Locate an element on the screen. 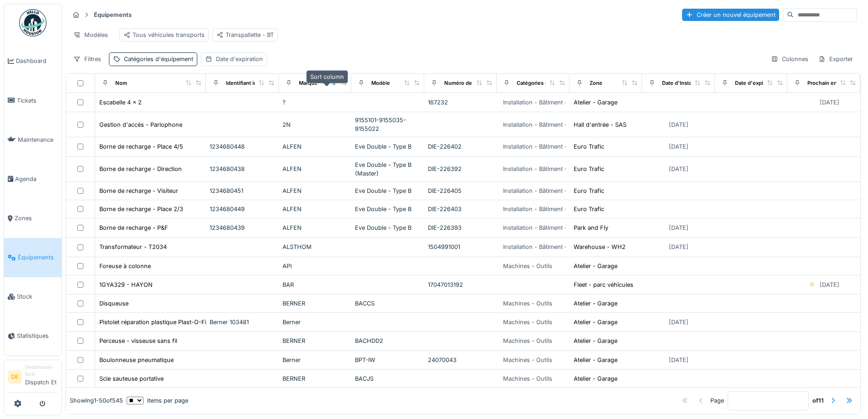  div: 1GYA329 - HAYON is located at coordinates (126, 285).